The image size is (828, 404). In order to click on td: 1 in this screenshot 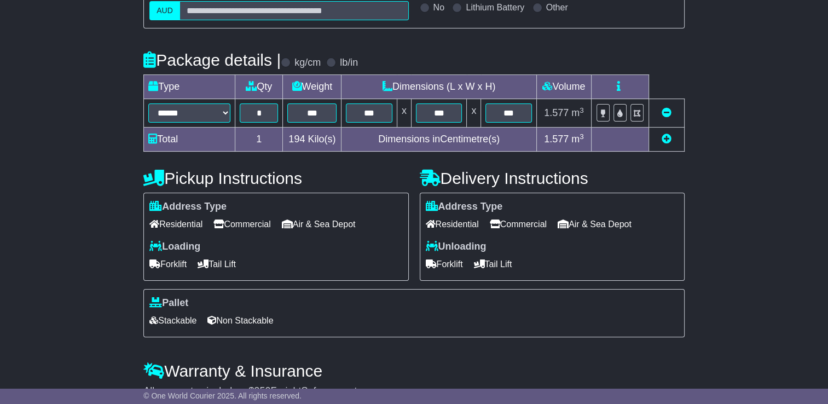, I will do `click(259, 140)`.